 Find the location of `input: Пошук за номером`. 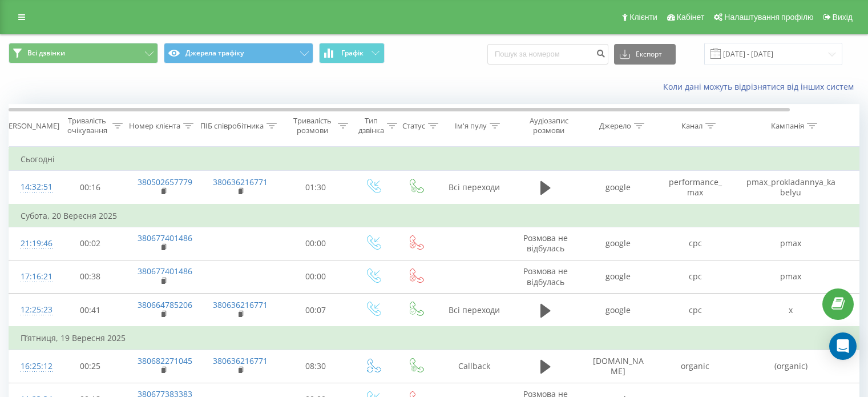

input: Пошук за номером is located at coordinates (548, 54).